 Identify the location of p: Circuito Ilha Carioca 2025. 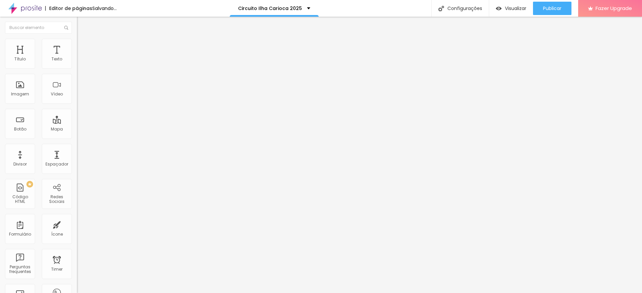
(270, 8).